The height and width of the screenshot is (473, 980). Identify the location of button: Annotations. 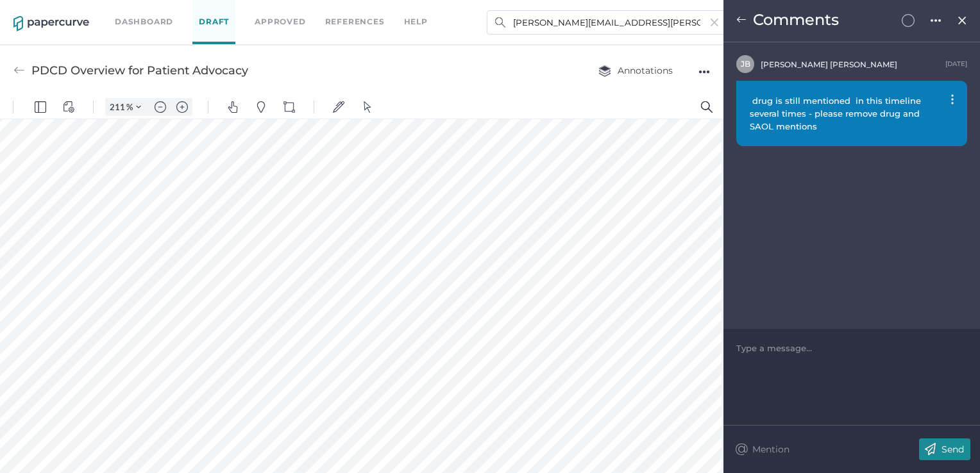
(635, 70).